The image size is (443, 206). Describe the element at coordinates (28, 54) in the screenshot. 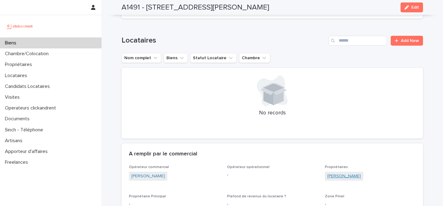

I see `p: Chambre/Colocation` at that location.